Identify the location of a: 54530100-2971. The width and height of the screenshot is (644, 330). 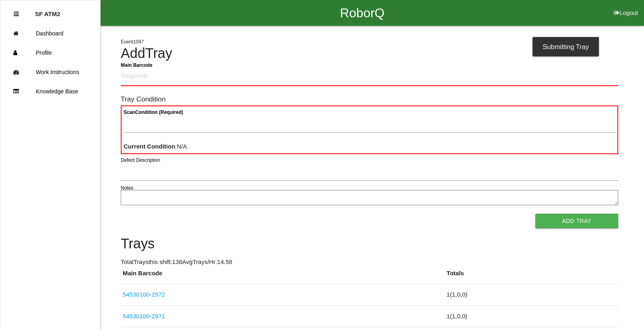
(143, 316).